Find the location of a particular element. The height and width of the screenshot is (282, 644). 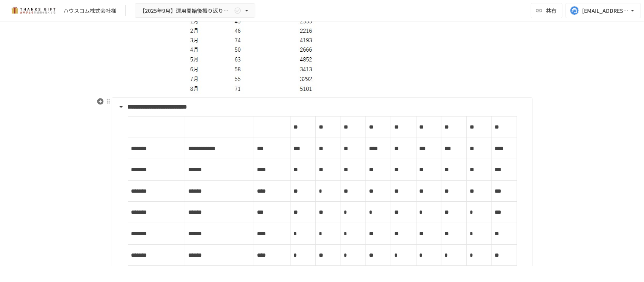

img: mMP1OxWUAhQbsRWCurg7vIHe5HqDpP7qZo7fRoNLXQh is located at coordinates (33, 10).